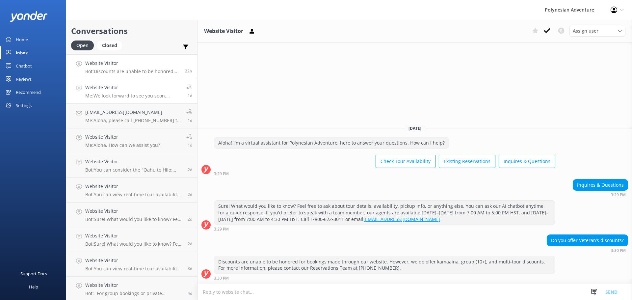 This screenshot has height=300, width=632. Describe the element at coordinates (133, 71) in the screenshot. I see `p: Bot: Discounts are unable to be honored for bookings made through our website. However, we do off...` at that location.